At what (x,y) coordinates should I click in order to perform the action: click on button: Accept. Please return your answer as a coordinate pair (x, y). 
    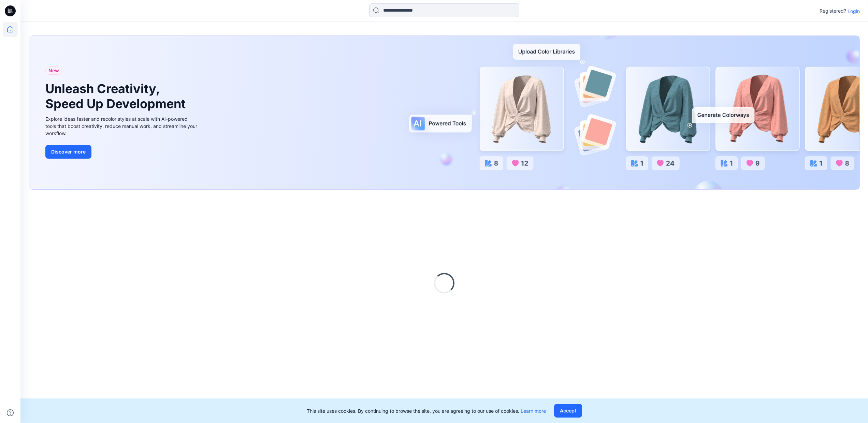
    Looking at the image, I should click on (568, 411).